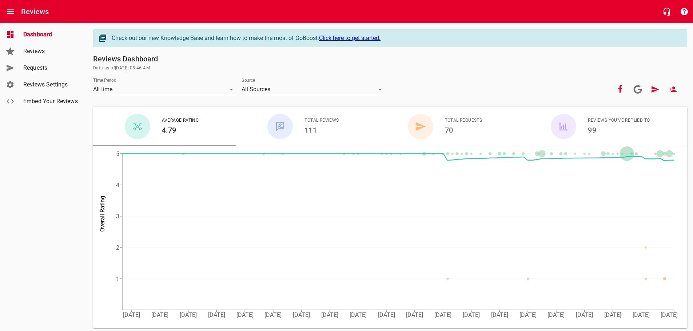 The width and height of the screenshot is (693, 331). Describe the element at coordinates (117, 216) in the screenshot. I see `tspan: 3` at that location.